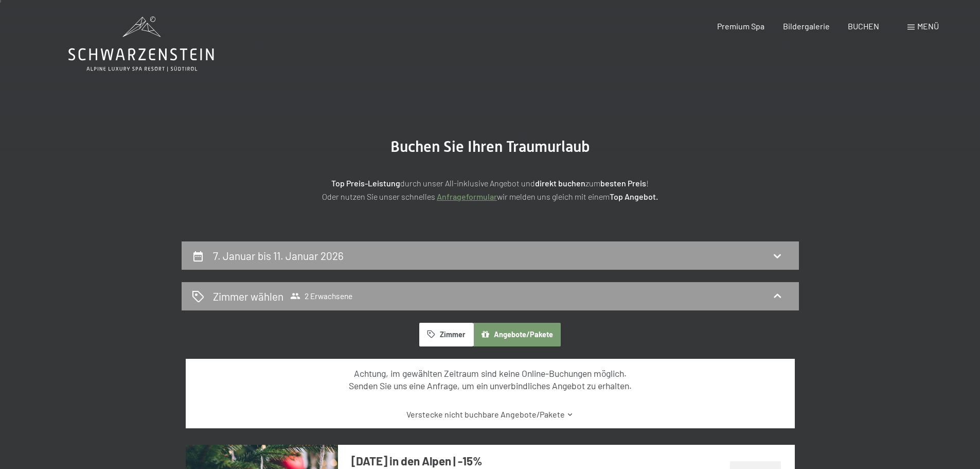  Describe the element at coordinates (517, 335) in the screenshot. I see `button: Angebote/Pakete` at that location.